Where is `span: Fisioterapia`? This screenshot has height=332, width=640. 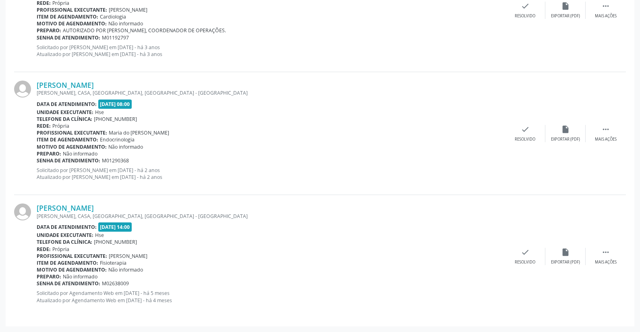 span: Fisioterapia is located at coordinates (113, 263).